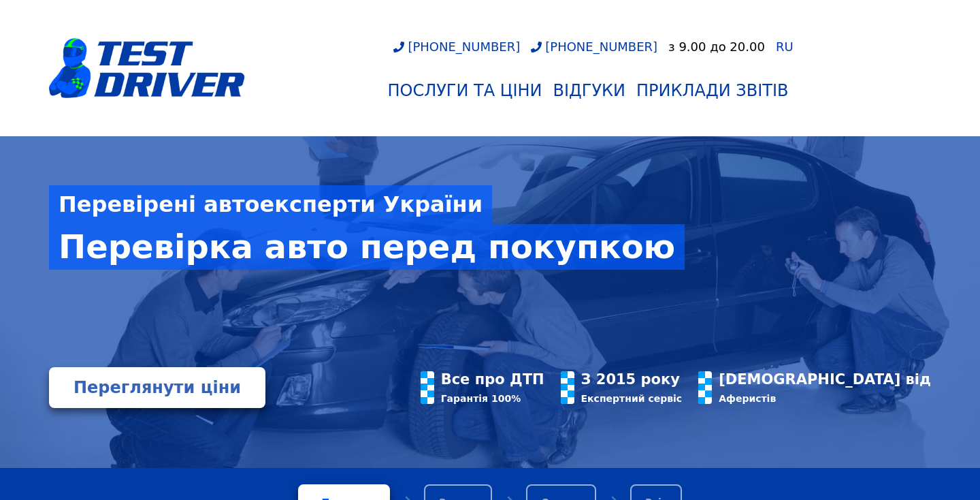 This screenshot has height=500, width=980. What do you see at coordinates (711, 91) in the screenshot?
I see `div: Приклади звітів` at bounding box center [711, 91].